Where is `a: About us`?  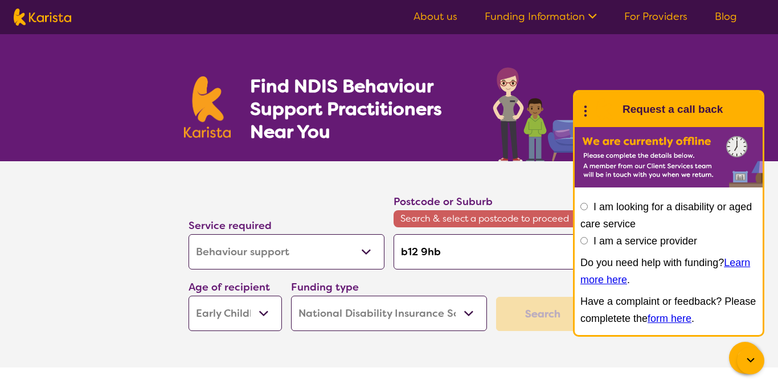 a: About us is located at coordinates (435, 17).